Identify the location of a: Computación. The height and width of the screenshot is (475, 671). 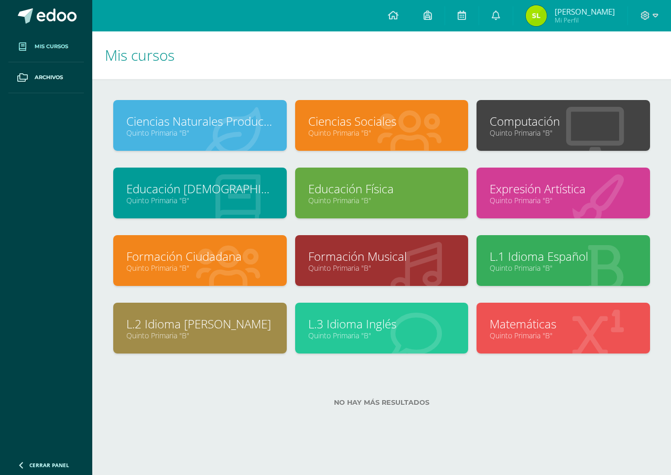
(563, 121).